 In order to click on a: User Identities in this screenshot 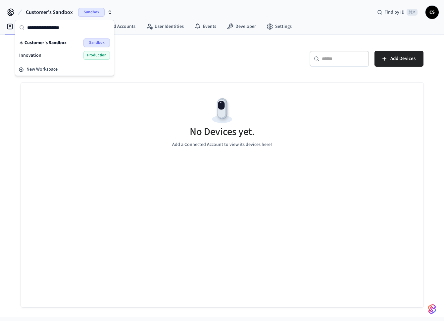, I will do `click(165, 27)`.